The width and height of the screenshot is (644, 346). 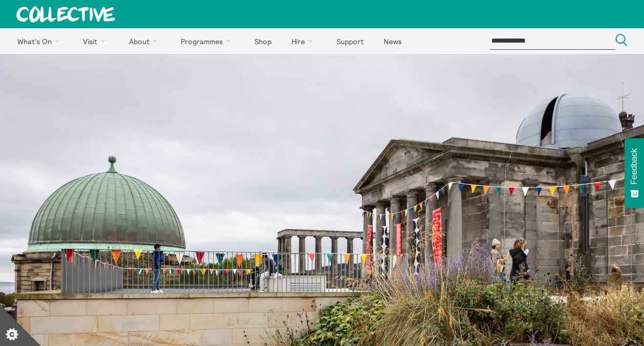 What do you see at coordinates (634, 173) in the screenshot?
I see `button: Feedback - Show survey` at bounding box center [634, 173].